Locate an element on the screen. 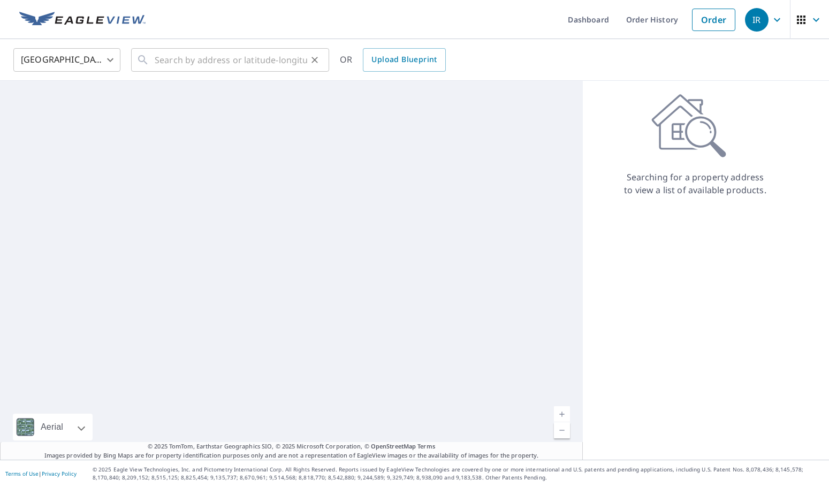 This screenshot has width=829, height=487. a: Privacy Policy is located at coordinates (59, 474).